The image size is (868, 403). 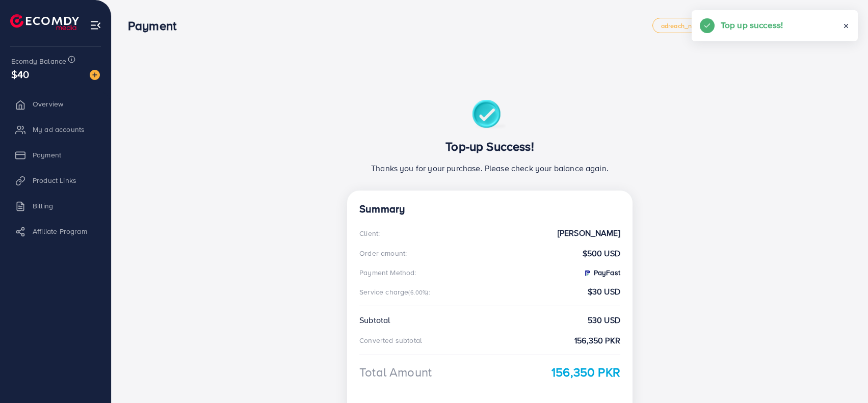 I want to click on img: menu, so click(x=95, y=25).